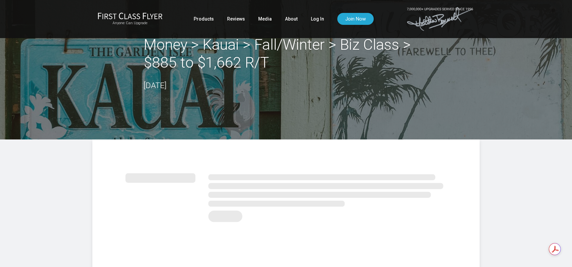  What do you see at coordinates (291, 19) in the screenshot?
I see `a: About` at bounding box center [291, 19].